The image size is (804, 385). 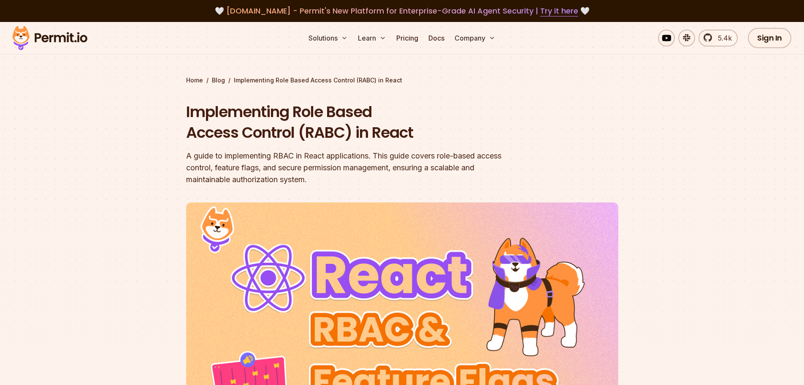 I want to click on button: Company, so click(x=475, y=38).